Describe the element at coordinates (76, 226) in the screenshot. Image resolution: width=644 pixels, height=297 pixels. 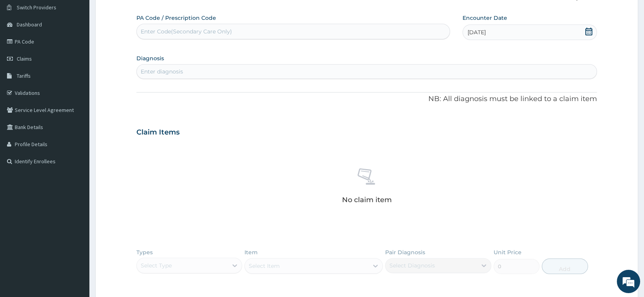
I see `textarea: Type your message and hit 'Enter'` at that location.